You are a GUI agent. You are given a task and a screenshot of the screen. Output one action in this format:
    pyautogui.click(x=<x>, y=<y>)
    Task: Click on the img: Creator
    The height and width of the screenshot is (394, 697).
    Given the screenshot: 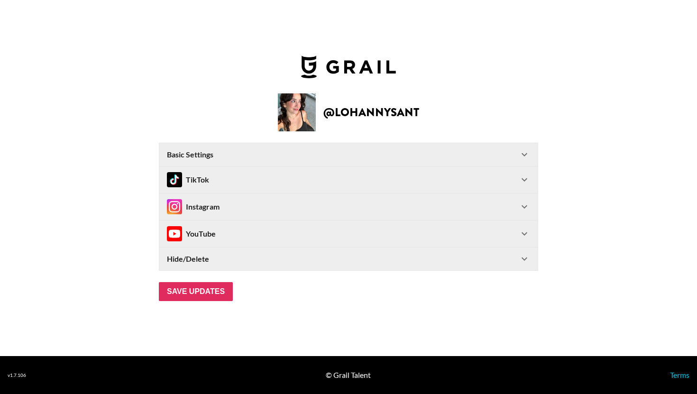 What is the action you would take?
    pyautogui.click(x=297, y=112)
    